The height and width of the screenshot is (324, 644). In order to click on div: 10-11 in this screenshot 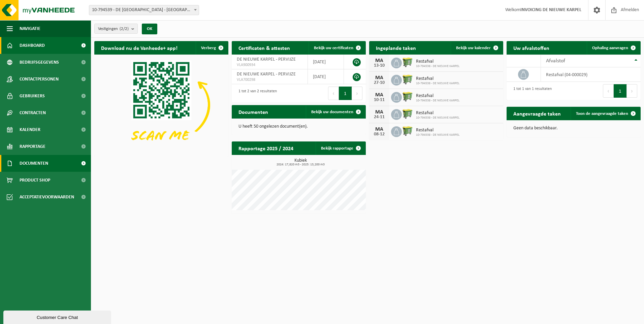, I will do `click(379, 100)`.